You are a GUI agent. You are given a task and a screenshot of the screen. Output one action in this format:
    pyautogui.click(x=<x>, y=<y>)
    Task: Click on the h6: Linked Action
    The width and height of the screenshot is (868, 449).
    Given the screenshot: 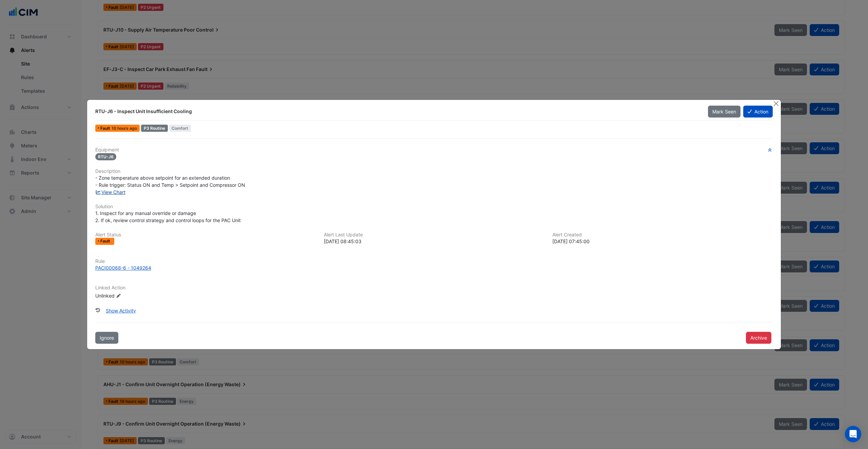 What is the action you would take?
    pyautogui.click(x=434, y=288)
    